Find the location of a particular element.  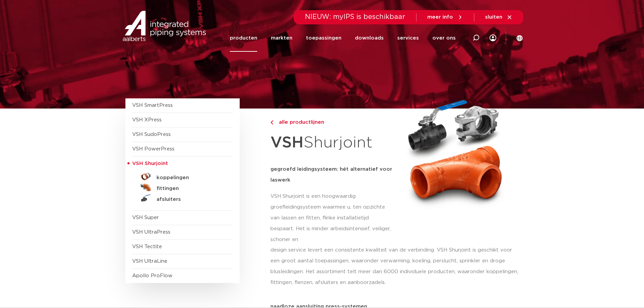

span: VSH Shurjoint is located at coordinates (150, 163).